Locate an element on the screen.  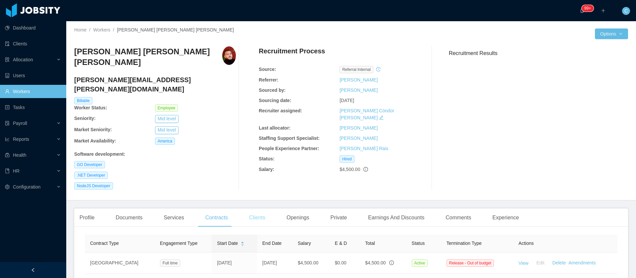
span: Contract Type is located at coordinates (104, 243).